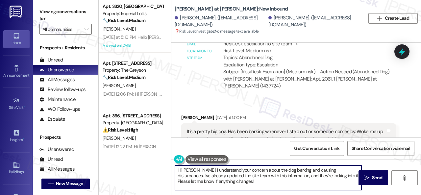 The height and width of the screenshot is (195, 421). What do you see at coordinates (217, 31) in the screenshot?
I see `span: : No message text available` at bounding box center [217, 31].